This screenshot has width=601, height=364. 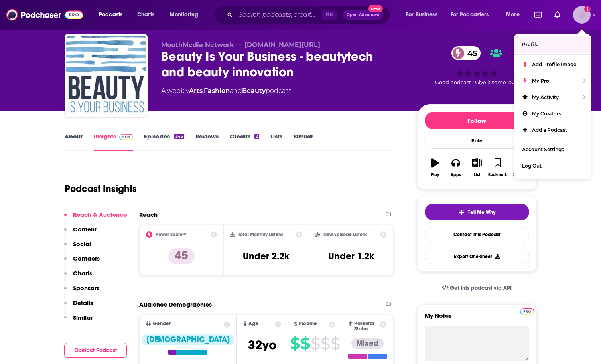 I want to click on span: Profile, so click(x=530, y=44).